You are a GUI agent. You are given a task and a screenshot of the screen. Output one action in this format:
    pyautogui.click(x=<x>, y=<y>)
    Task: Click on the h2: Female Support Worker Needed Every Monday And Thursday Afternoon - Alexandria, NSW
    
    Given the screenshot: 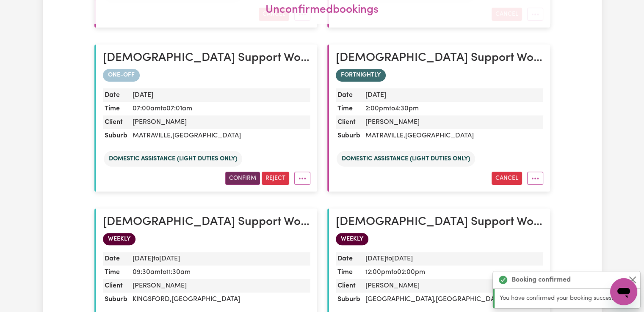 What is the action you would take?
    pyautogui.click(x=440, y=222)
    